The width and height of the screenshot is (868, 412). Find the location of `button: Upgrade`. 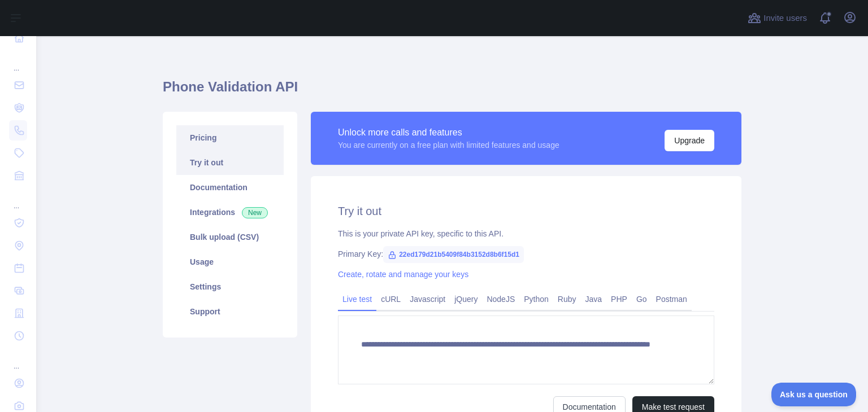

button: Upgrade is located at coordinates (689, 141).